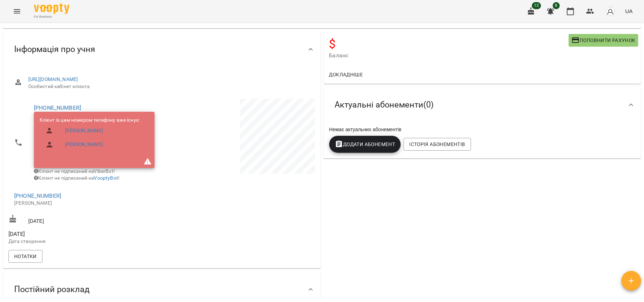  Describe the element at coordinates (611, 11) in the screenshot. I see `img: avatar_s.png` at that location.